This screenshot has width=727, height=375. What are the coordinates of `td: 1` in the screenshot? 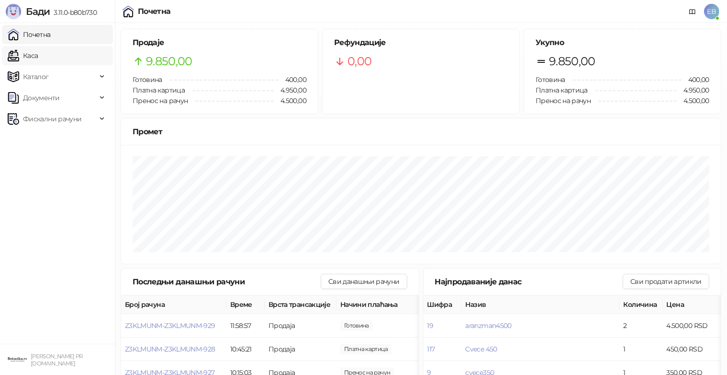 It's located at (642, 349).